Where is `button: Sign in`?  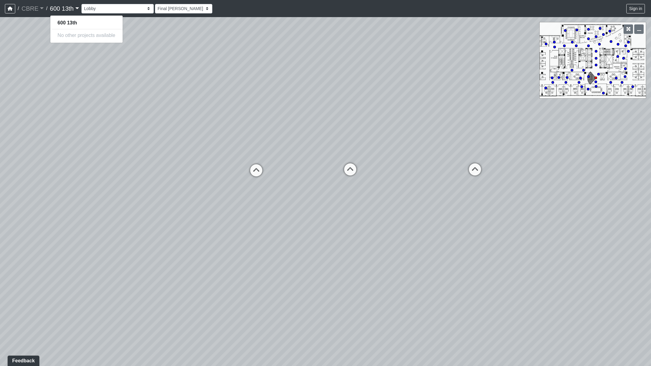 button: Sign in is located at coordinates (635, 9).